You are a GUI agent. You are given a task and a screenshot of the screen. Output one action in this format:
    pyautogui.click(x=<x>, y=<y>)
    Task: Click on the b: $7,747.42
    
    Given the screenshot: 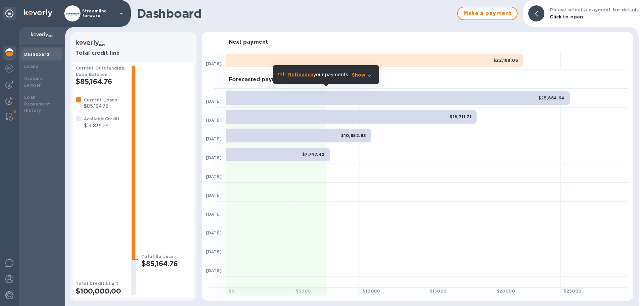 What is the action you would take?
    pyautogui.click(x=313, y=154)
    